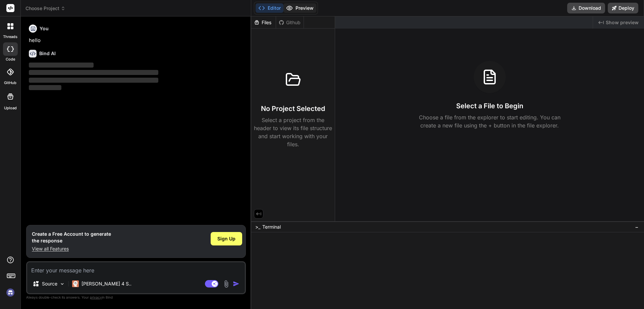 The height and width of the screenshot is (309, 644). What do you see at coordinates (490, 121) in the screenshot?
I see `p: Choose a file from the explorer to start editing. You can create a new file using the + button in...` at bounding box center [490, 121].